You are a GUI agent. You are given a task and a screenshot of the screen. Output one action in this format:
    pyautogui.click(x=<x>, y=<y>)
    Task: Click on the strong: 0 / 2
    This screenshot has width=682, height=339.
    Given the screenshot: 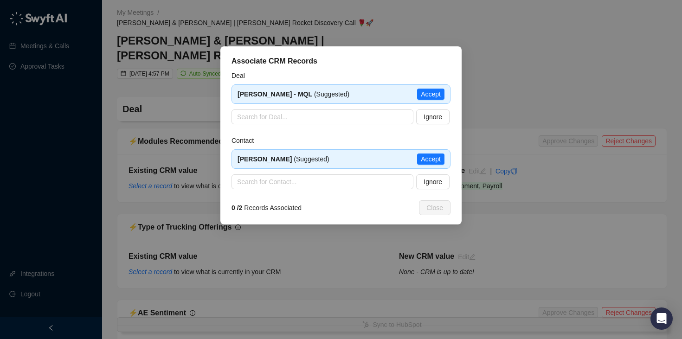 What is the action you would take?
    pyautogui.click(x=237, y=208)
    